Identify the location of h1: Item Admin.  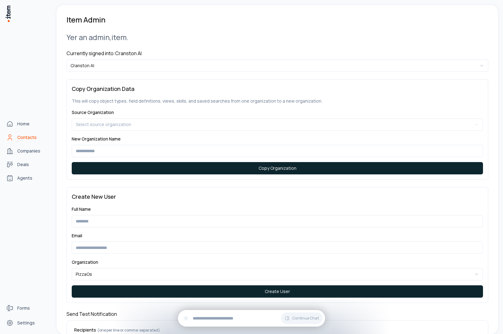
(86, 20).